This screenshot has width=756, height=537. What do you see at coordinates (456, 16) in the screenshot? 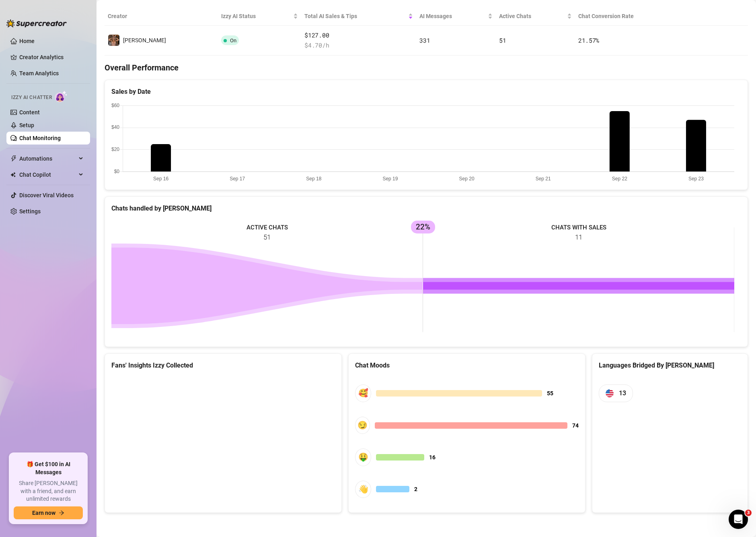
I see `th: AI Messages` at bounding box center [456, 16].